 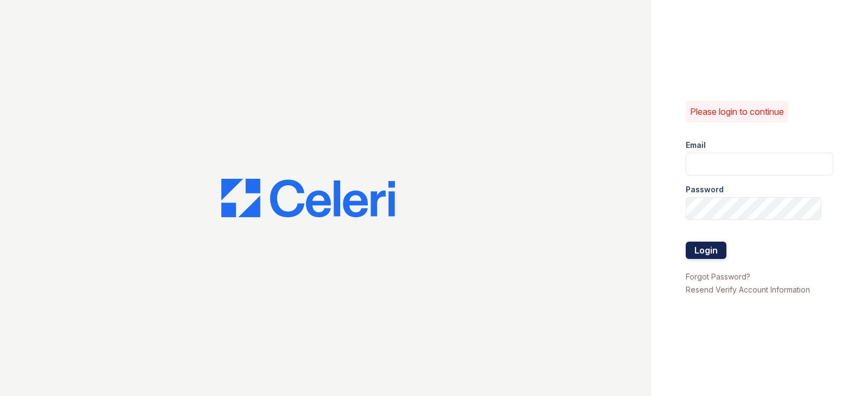 I want to click on button: Login, so click(x=706, y=250).